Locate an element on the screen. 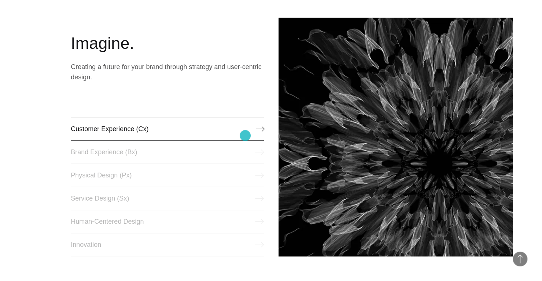 The width and height of the screenshot is (542, 281). span: Back to Top is located at coordinates (520, 259).